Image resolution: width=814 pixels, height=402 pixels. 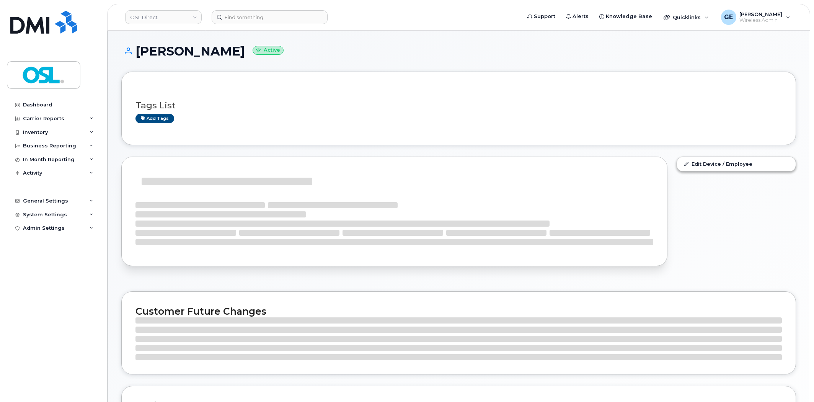 What do you see at coordinates (155, 118) in the screenshot?
I see `a: Add tags` at bounding box center [155, 118].